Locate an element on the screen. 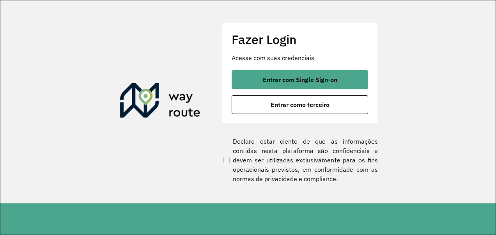  img: Roteirizador AmbevTech is located at coordinates (160, 102).